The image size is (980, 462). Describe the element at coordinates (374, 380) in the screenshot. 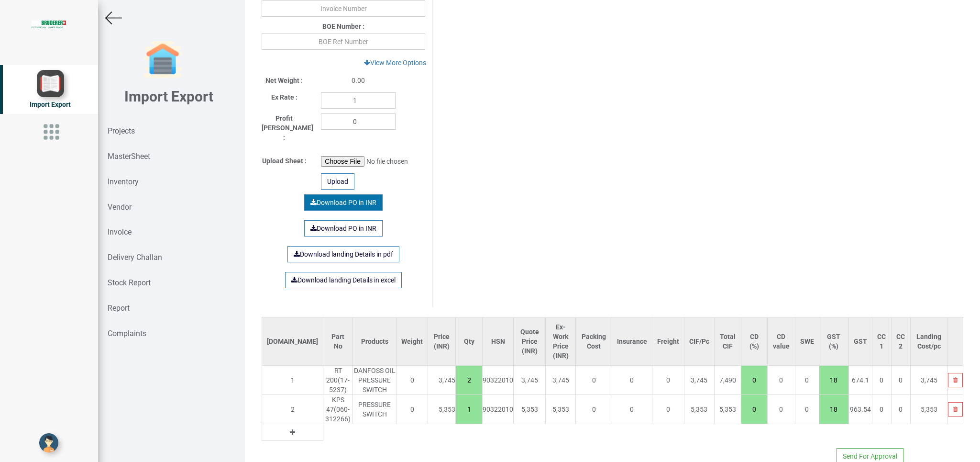

I see `div: DANFOSS OIL PRESSURE SWITCH` at that location.